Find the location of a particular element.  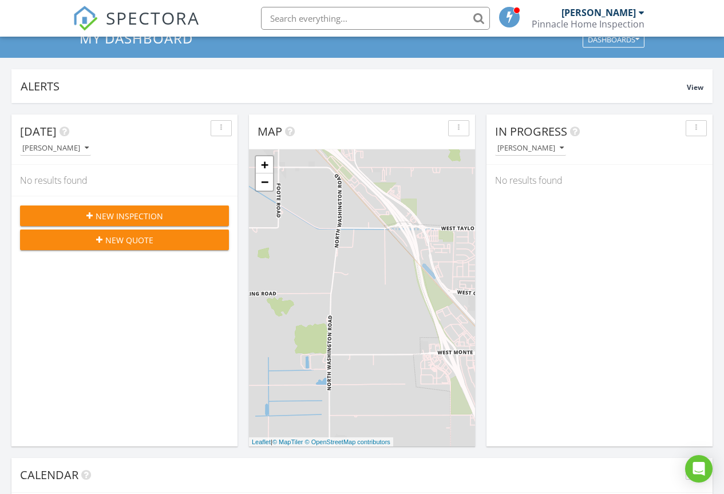

span: New Inspection is located at coordinates (129, 216).